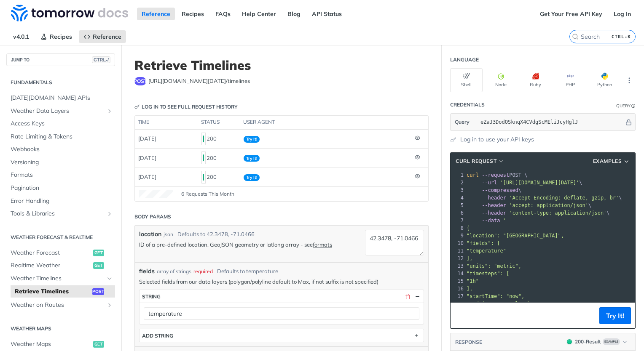 This screenshot has width=644, height=351. What do you see at coordinates (62, 201) in the screenshot?
I see `span: Error Handling` at bounding box center [62, 201].